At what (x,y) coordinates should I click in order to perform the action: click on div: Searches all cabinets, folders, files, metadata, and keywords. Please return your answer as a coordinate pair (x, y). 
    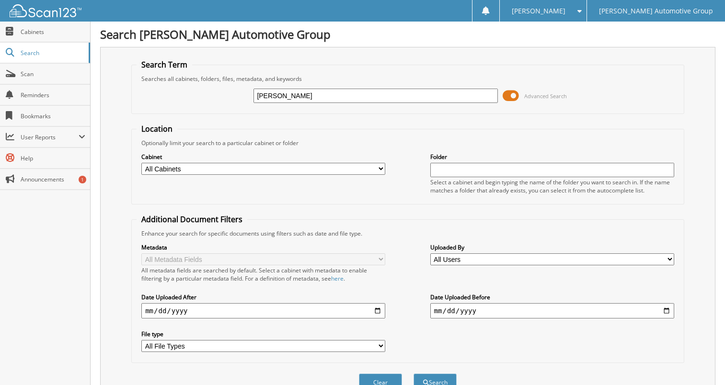
    Looking at the image, I should click on (408, 79).